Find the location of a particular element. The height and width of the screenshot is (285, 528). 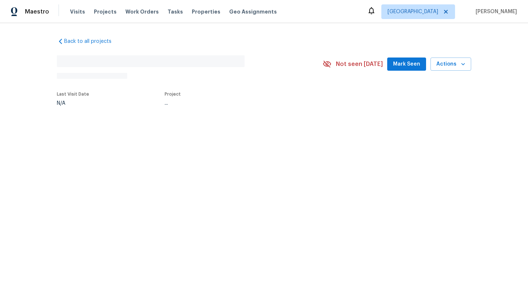

span: Projects is located at coordinates (105, 12).